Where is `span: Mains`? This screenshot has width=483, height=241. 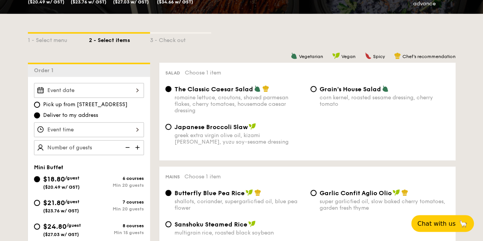 span: Mains is located at coordinates (173, 177).